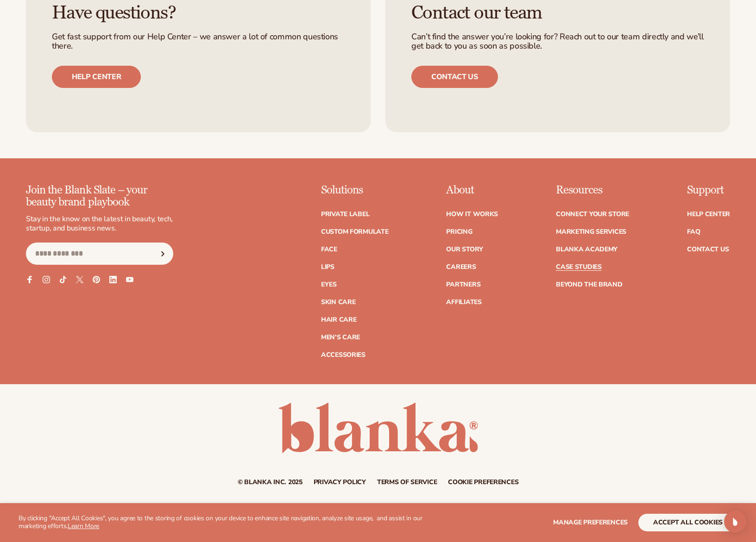 The image size is (756, 542). I want to click on a: Marketing services, so click(591, 232).